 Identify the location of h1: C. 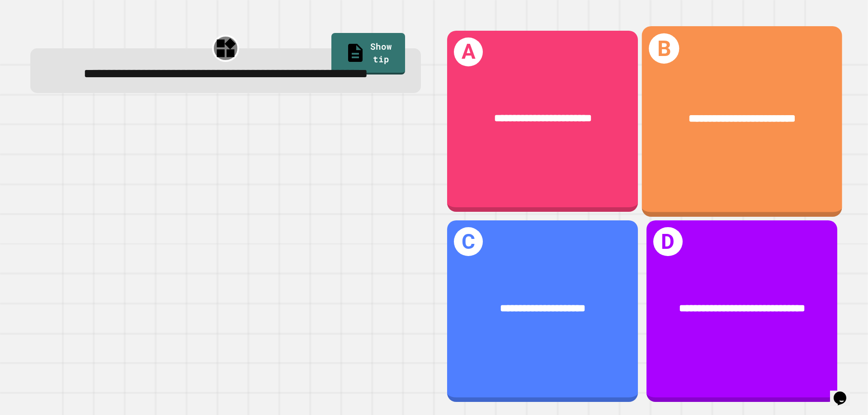
(468, 242).